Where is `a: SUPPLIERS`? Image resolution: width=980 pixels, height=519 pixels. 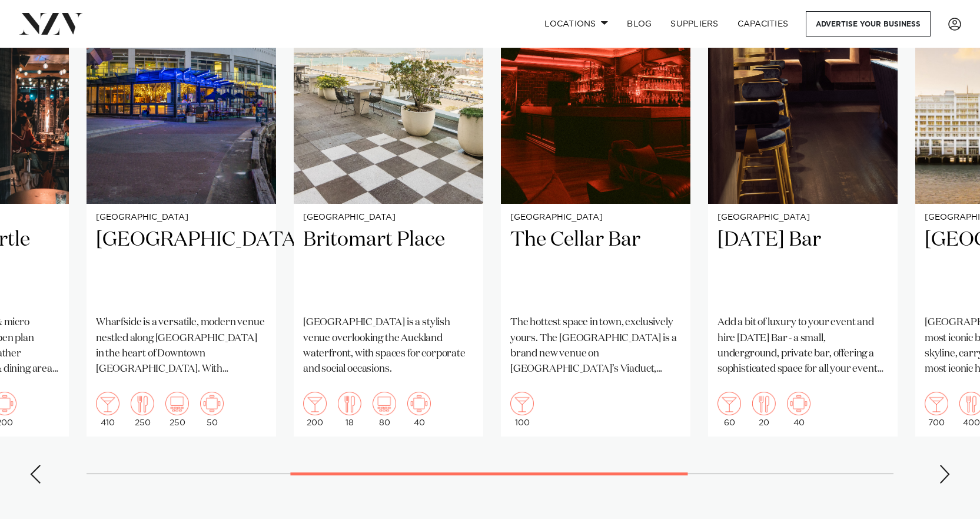
a: SUPPLIERS is located at coordinates (694, 23).